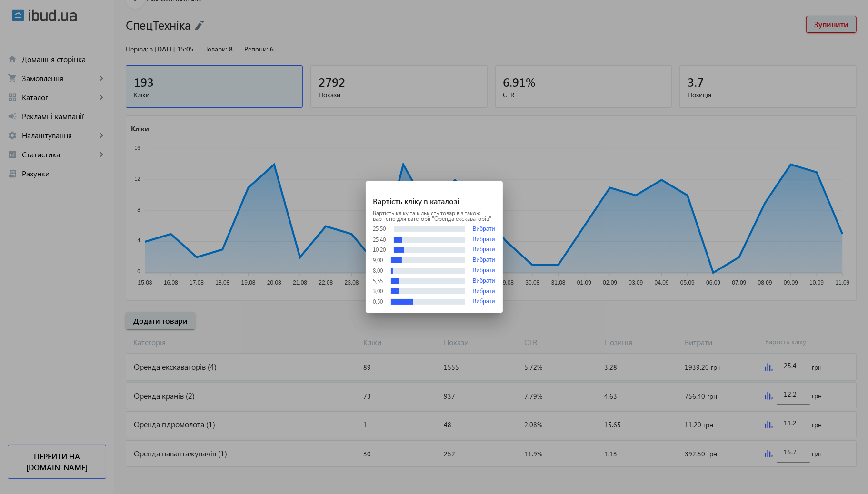 The width and height of the screenshot is (868, 494). Describe the element at coordinates (434, 195) in the screenshot. I see `h1: Вартість кліку в каталозі` at that location.